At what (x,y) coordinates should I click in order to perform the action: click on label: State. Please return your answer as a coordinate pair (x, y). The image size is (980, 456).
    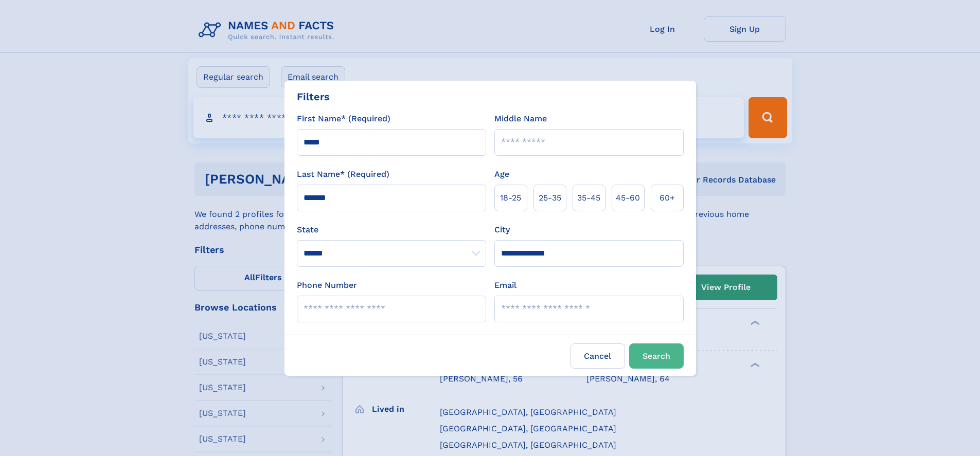
    Looking at the image, I should click on (391, 230).